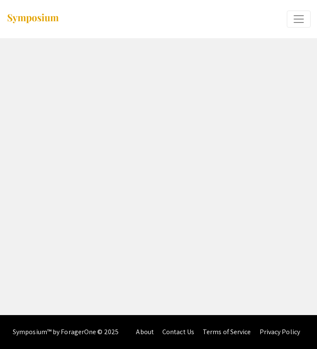 Image resolution: width=317 pixels, height=349 pixels. I want to click on a: About, so click(145, 332).